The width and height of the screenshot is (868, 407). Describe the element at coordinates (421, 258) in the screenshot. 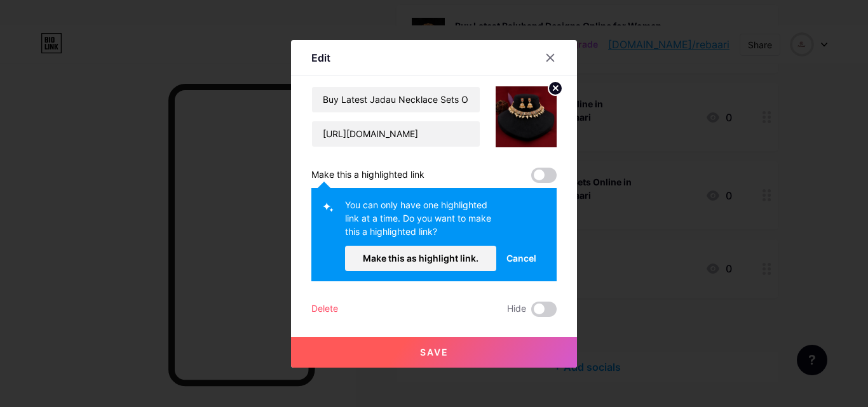

I see `span: Make this as highlight link.` at that location.